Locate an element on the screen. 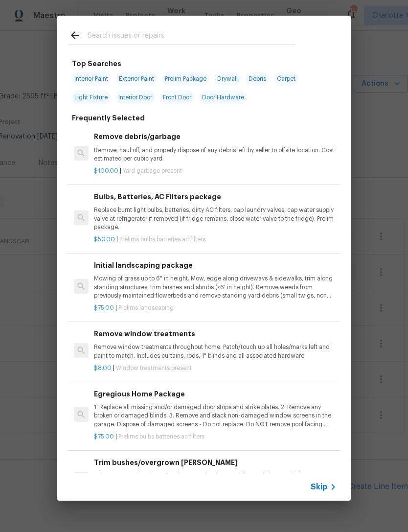 Image resolution: width=408 pixels, height=532 pixels. p: 1. Replace all missing and/or damaged door stops and strike plates. 2. Remove any broken or damag... is located at coordinates (215, 416).